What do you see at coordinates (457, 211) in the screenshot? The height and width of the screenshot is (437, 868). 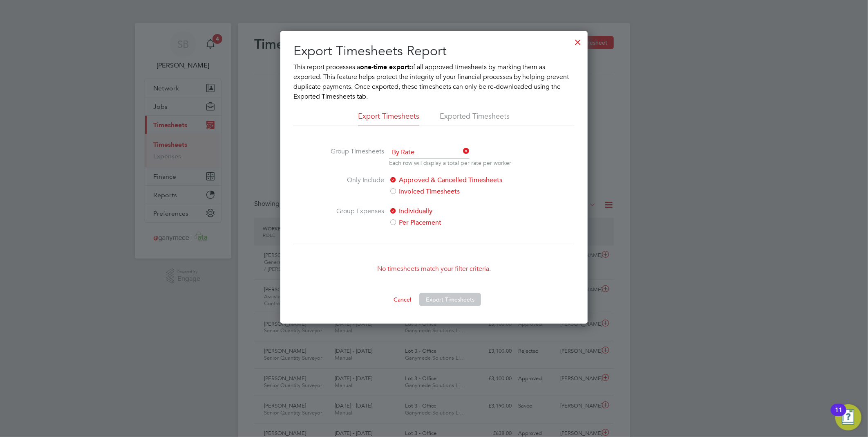 I see `label: Individually` at bounding box center [457, 211].